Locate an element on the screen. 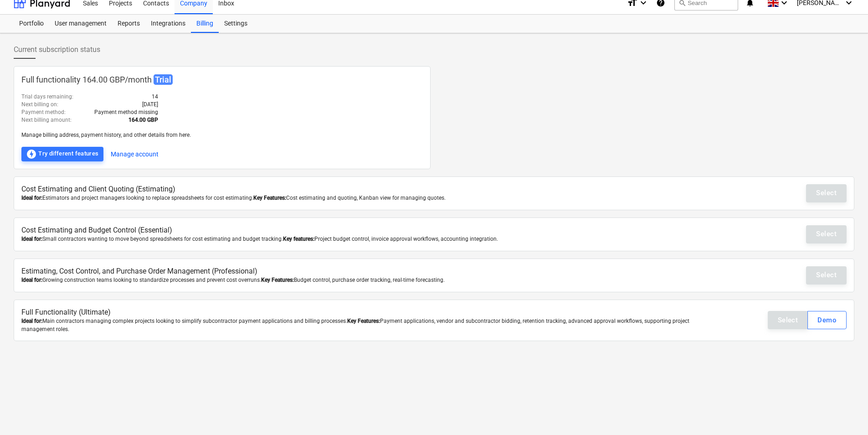 Image resolution: width=868 pixels, height=435 pixels. button: Manage account is located at coordinates (135, 154).